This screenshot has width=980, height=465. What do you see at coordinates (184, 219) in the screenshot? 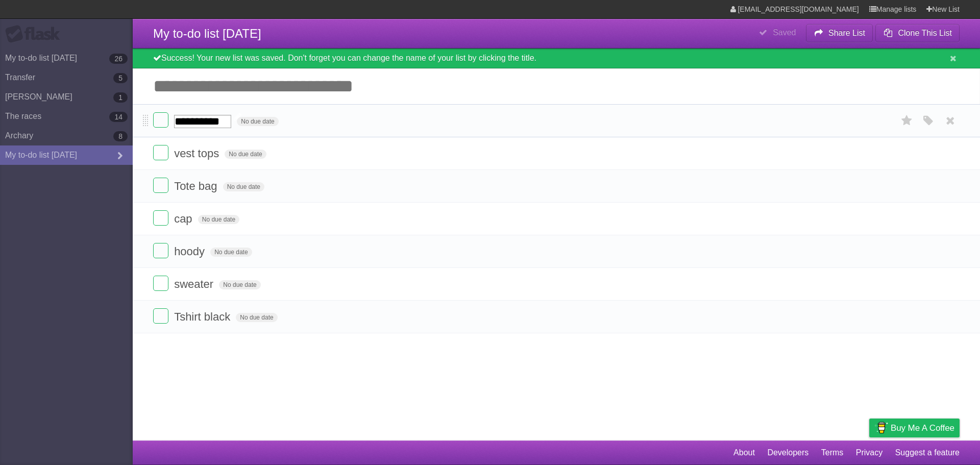
I see `span: cap` at bounding box center [184, 219].